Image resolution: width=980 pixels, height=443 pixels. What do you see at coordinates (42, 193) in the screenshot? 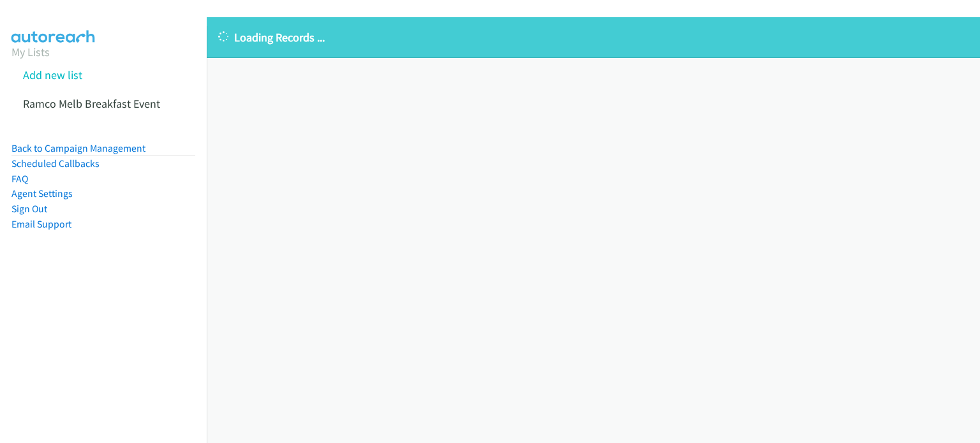
I see `a: Agent Settings` at bounding box center [42, 193].